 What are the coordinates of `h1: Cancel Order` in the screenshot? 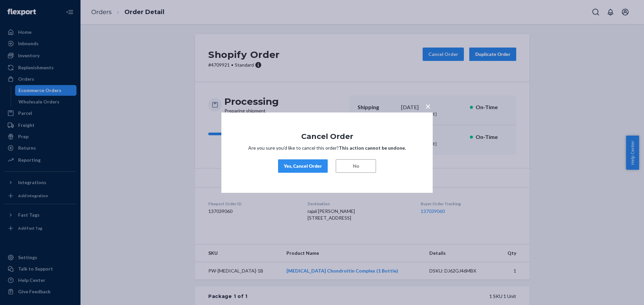 It's located at (328, 137).